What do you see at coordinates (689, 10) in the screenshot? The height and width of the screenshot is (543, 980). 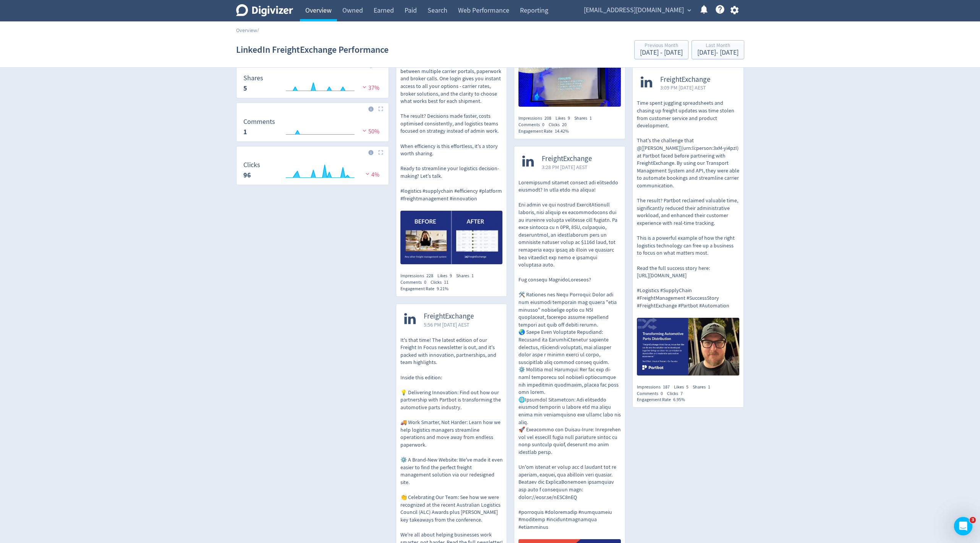 I see `span: expand_more` at bounding box center [689, 10].